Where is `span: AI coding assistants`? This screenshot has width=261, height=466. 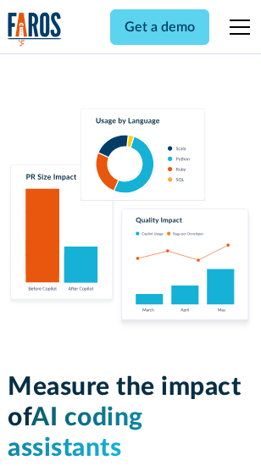
span: AI coding assistants is located at coordinates (75, 433).